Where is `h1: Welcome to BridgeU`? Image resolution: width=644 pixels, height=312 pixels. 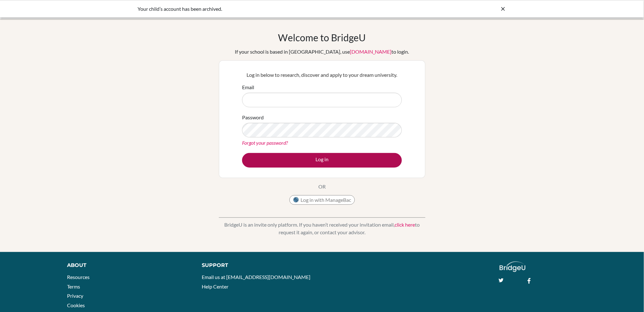
h1: Welcome to BridgeU is located at coordinates (322, 37).